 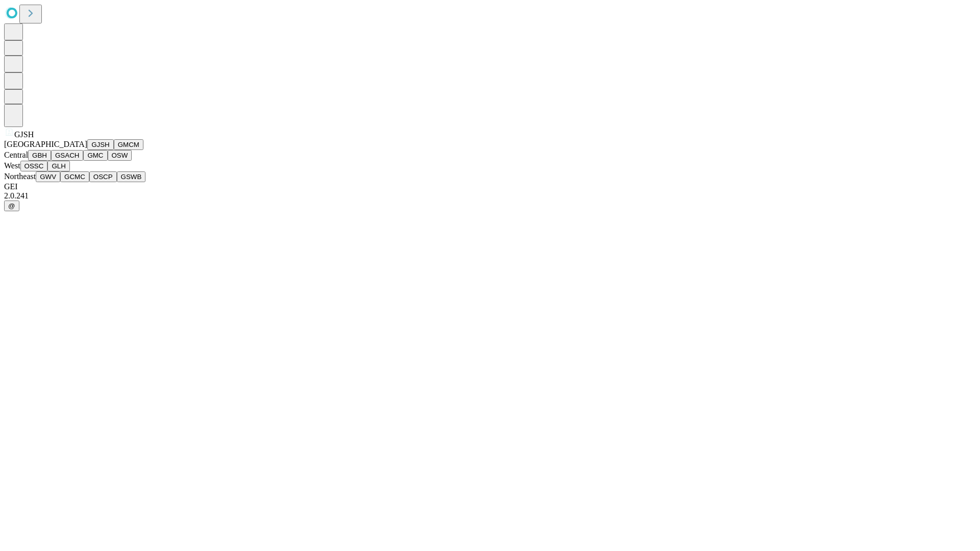 What do you see at coordinates (128, 145) in the screenshot?
I see `button: GMCM` at bounding box center [128, 145].